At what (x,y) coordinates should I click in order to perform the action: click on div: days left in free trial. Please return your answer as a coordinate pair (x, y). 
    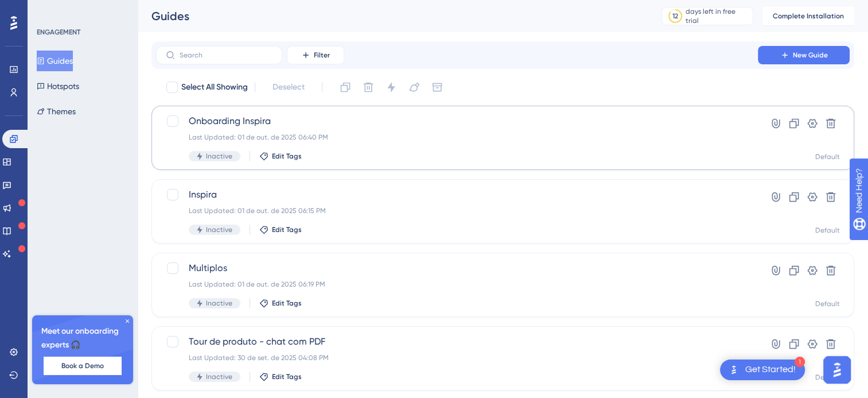
    Looking at the image, I should click on (717, 16).